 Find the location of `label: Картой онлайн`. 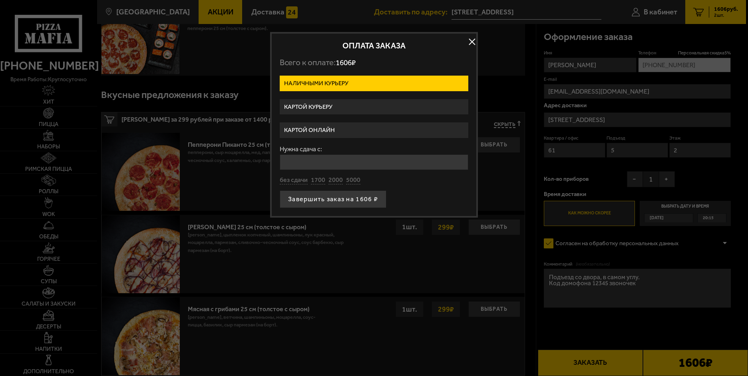

label: Картой онлайн is located at coordinates (374, 130).